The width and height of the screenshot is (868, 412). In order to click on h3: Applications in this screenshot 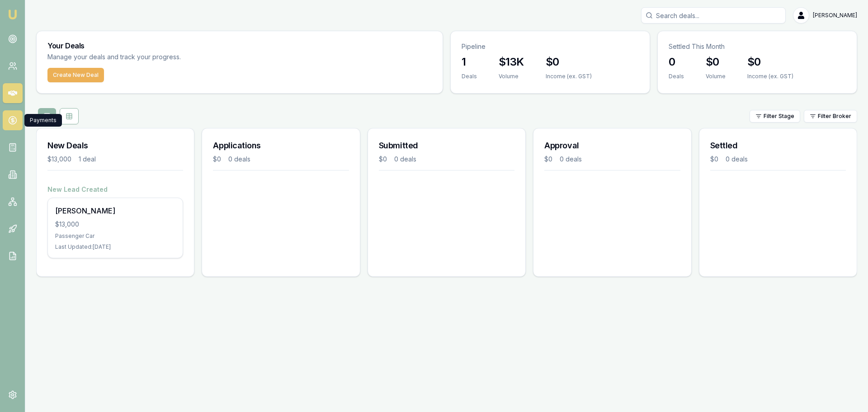, I will do `click(281, 146)`.